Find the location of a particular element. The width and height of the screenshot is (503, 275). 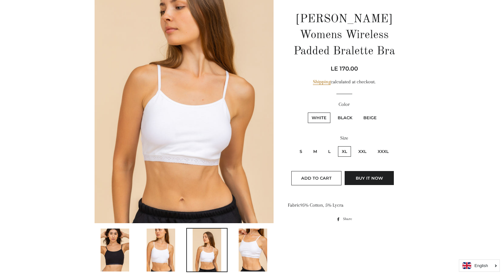

label: L is located at coordinates (329, 151).